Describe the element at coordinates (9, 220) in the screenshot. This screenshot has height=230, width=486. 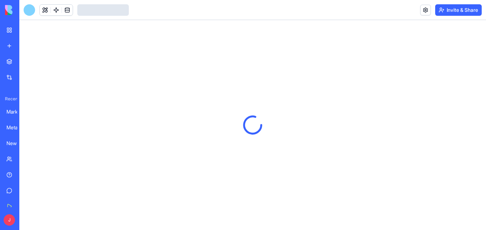
I see `span: J` at that location.